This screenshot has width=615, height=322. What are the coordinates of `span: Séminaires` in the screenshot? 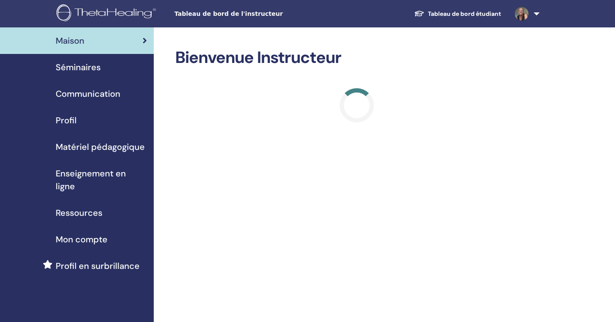 It's located at (78, 67).